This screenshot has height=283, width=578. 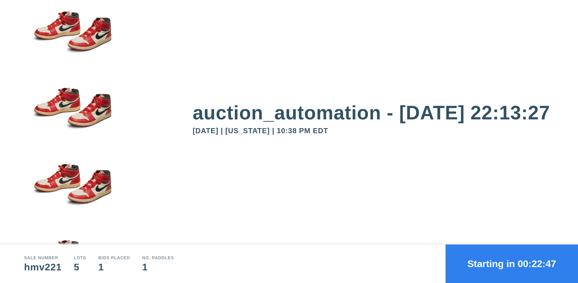 What do you see at coordinates (114, 258) in the screenshot?
I see `div: Bids Placed` at bounding box center [114, 258].